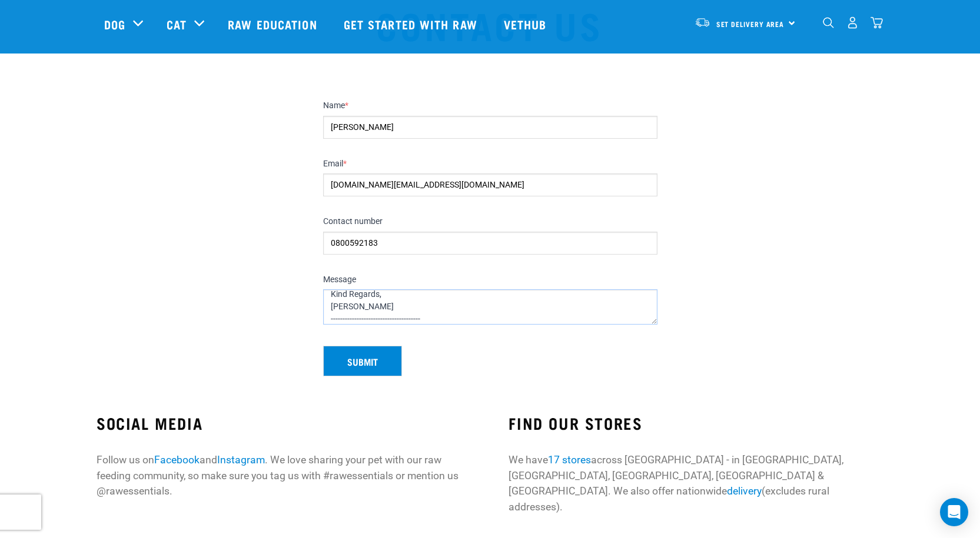 The width and height of the screenshot is (980, 538). Describe the element at coordinates (284, 423) in the screenshot. I see `h3: SOCIAL MEDIA` at that location.